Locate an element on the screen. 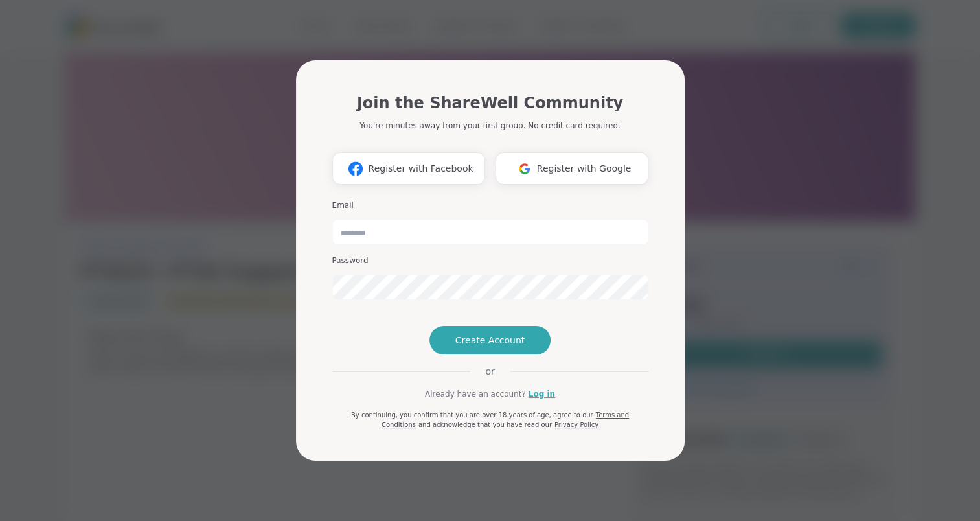  span: Register with Google is located at coordinates (584, 169).